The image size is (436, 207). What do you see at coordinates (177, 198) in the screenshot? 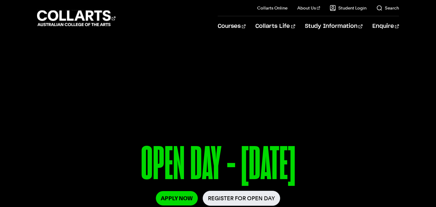
I see `a: Apply Now` at bounding box center [177, 198].